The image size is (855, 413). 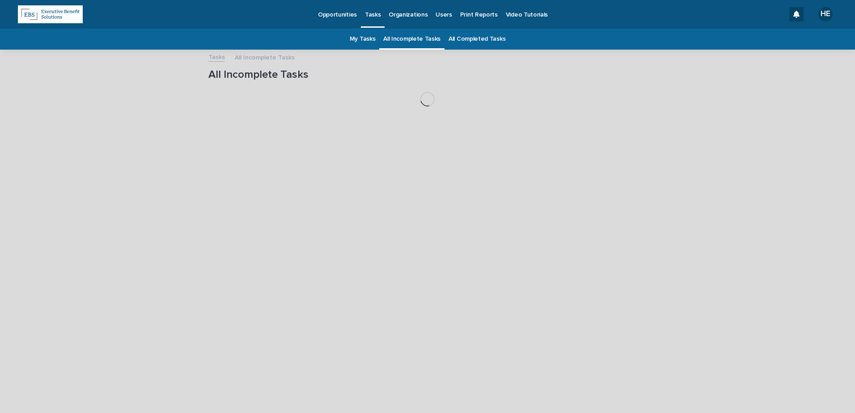 I want to click on h1: All Incomplete Tasks, so click(x=428, y=75).